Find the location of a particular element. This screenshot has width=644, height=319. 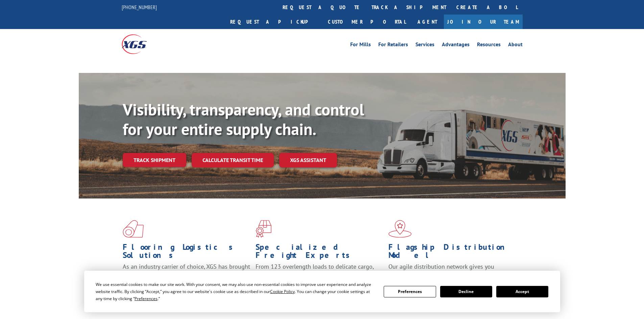

h1: Flooring Logistics Solutions is located at coordinates (187, 253).